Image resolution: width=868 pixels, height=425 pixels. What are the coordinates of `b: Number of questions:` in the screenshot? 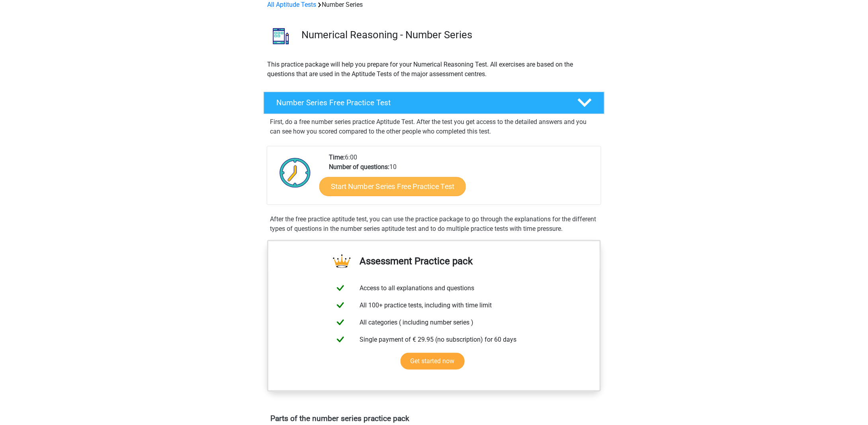 It's located at (360, 167).